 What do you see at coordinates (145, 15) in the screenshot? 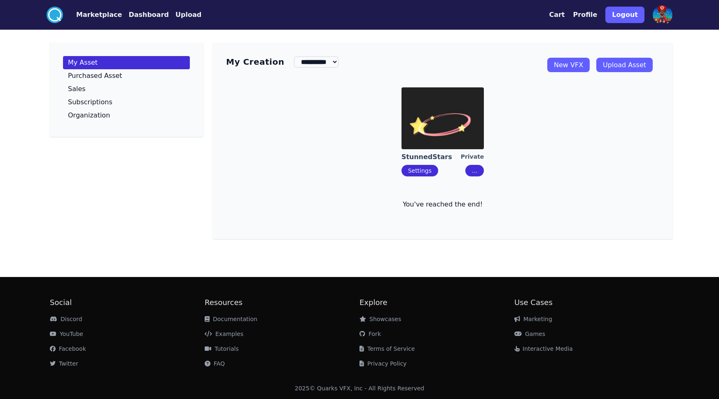
I see `a: Dashboard` at bounding box center [145, 15].